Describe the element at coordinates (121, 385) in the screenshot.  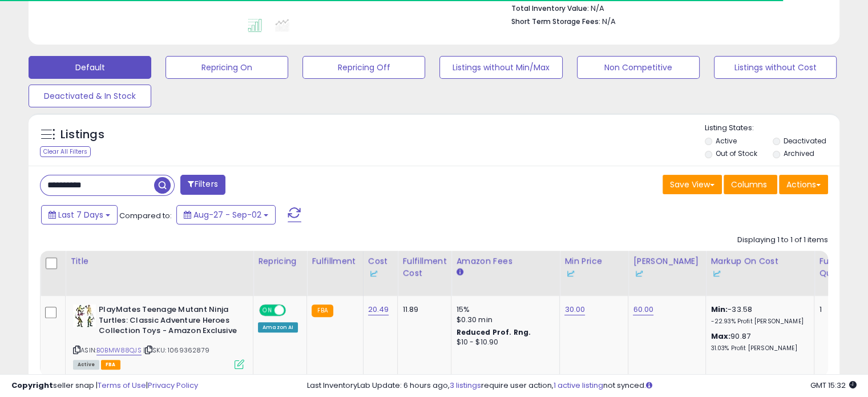
I see `a: Terms of Use` at that location.